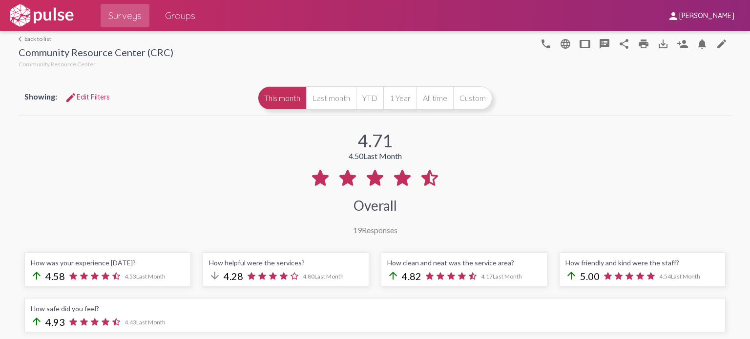 Image resolution: width=750 pixels, height=339 pixels. What do you see at coordinates (96, 39) in the screenshot?
I see `a: back to list` at bounding box center [96, 39].